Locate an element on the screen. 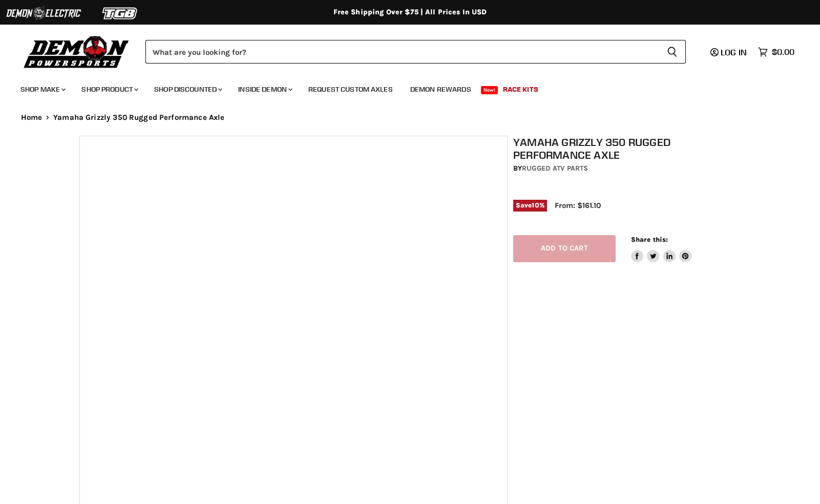  span: Save % is located at coordinates (530, 205).